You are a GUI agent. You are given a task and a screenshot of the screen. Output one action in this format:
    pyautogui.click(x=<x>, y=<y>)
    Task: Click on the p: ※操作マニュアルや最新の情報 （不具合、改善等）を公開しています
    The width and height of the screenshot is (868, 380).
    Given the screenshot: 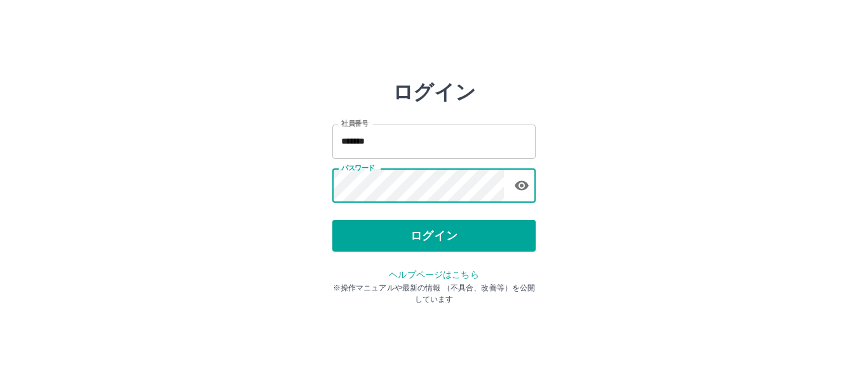 What is the action you would take?
    pyautogui.click(x=434, y=294)
    